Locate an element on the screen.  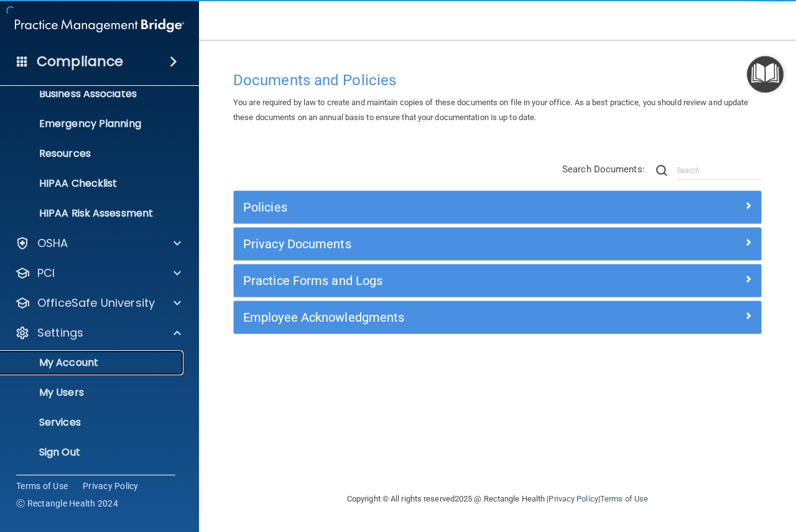
button: Open Resource Center is located at coordinates (765, 74).